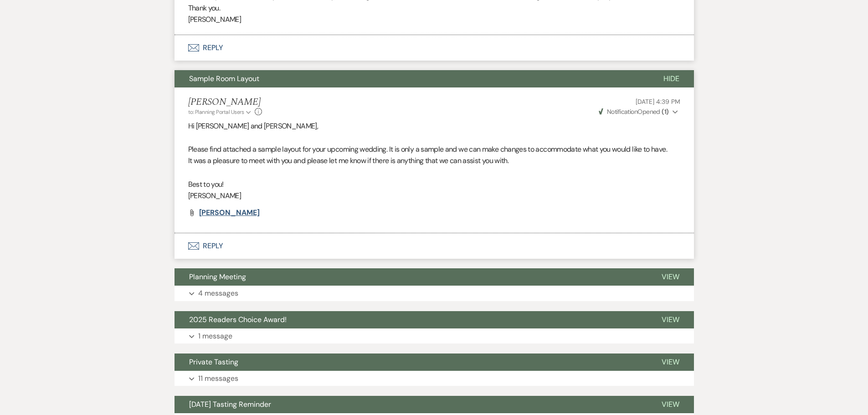 The width and height of the screenshot is (868, 415). What do you see at coordinates (434, 293) in the screenshot?
I see `button: 4 messages` at bounding box center [434, 293].